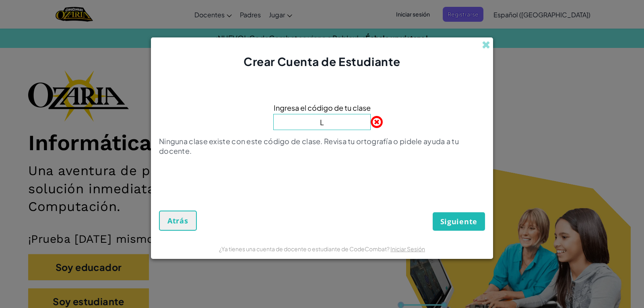  Describe the element at coordinates (178, 221) in the screenshot. I see `span: Atrás` at that location.